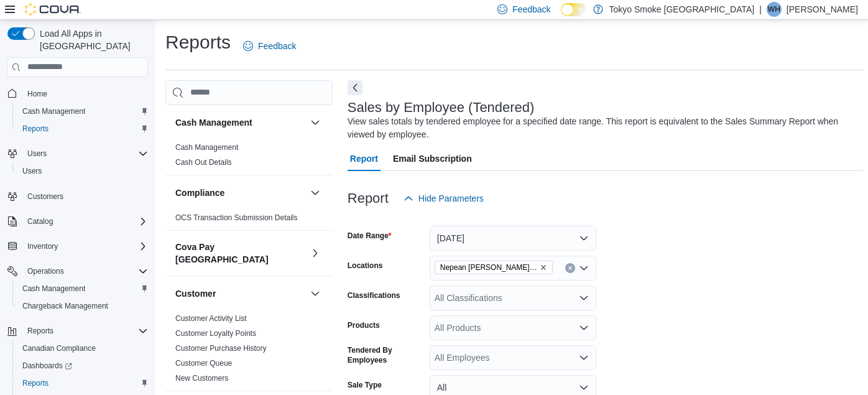  I want to click on button: Home, so click(77, 93).